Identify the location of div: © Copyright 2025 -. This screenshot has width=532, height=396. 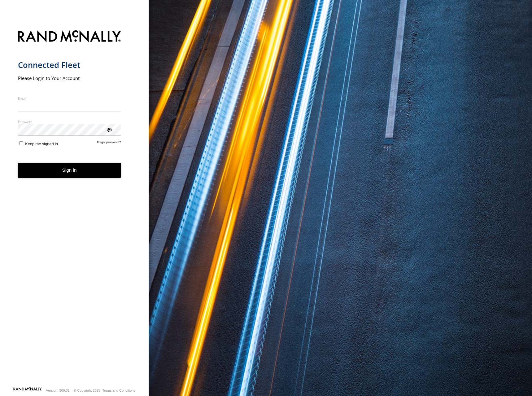
(104, 391).